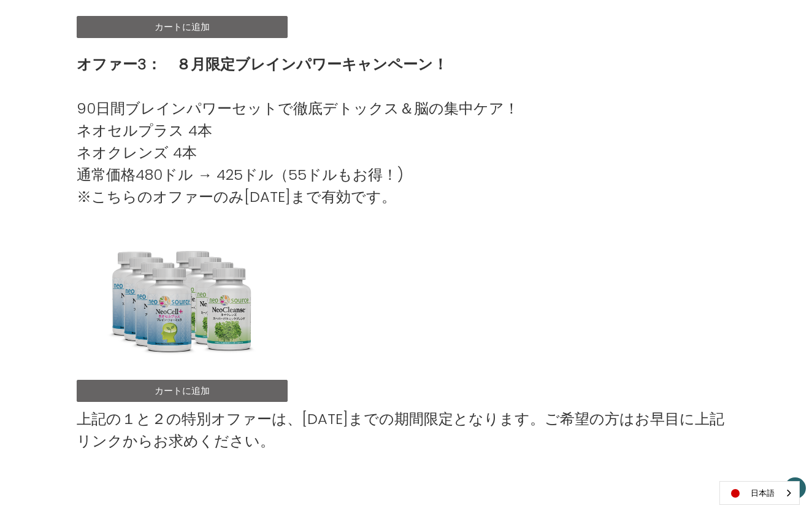 The width and height of the screenshot is (812, 505). What do you see at coordinates (298, 130) in the screenshot?
I see `p: ネオセルプラス 4本` at bounding box center [298, 130].